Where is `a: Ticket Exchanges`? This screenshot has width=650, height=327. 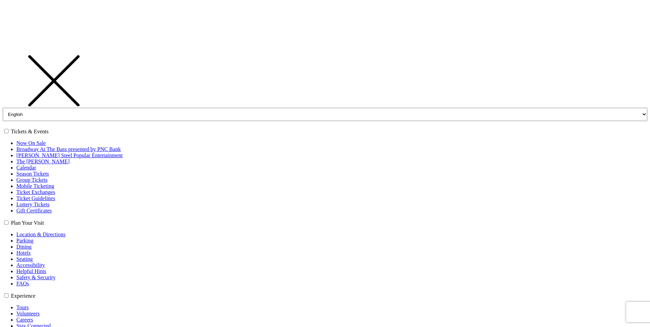 a: Ticket Exchanges is located at coordinates (36, 192).